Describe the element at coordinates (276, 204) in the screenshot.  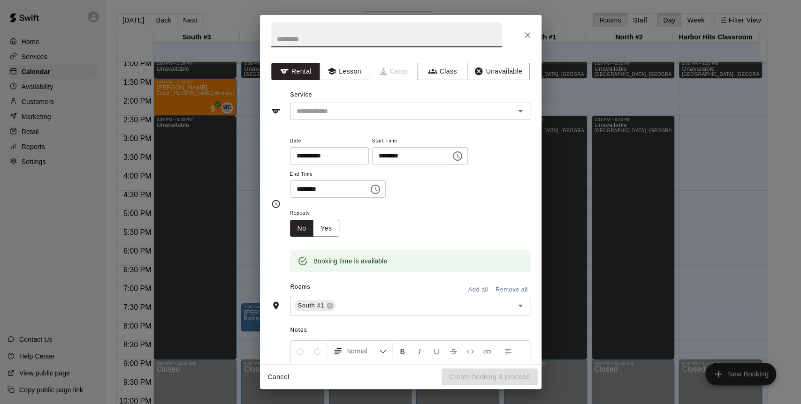
I see `svg: Timing` at that location.